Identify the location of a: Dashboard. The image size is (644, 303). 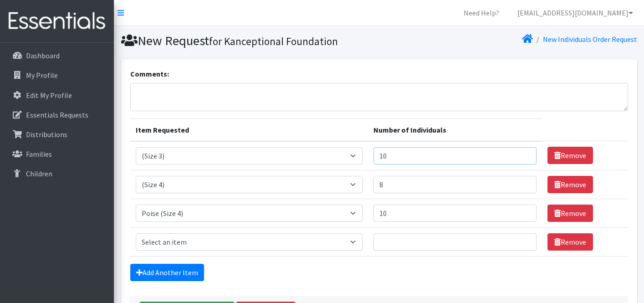
(57, 55).